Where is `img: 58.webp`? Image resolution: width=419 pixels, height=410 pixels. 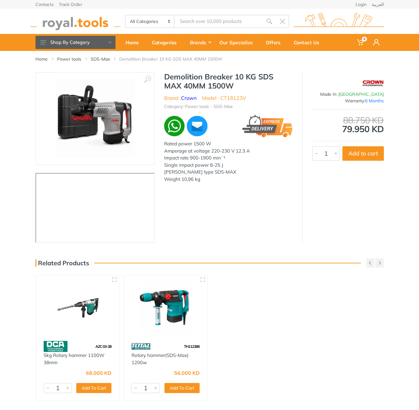
img: 58.webp is located at coordinates (56, 346).